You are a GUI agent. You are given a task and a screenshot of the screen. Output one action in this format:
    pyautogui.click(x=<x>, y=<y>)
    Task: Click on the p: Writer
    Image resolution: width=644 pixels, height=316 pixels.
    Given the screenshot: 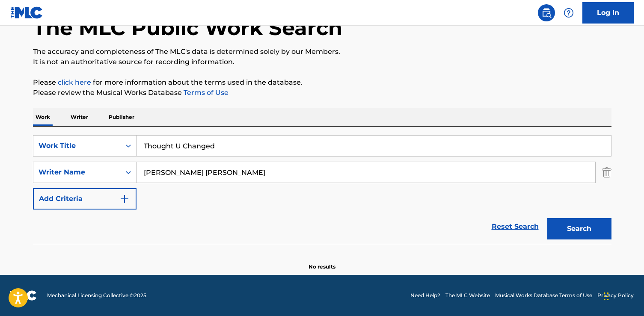 What is the action you would take?
    pyautogui.click(x=79, y=117)
    